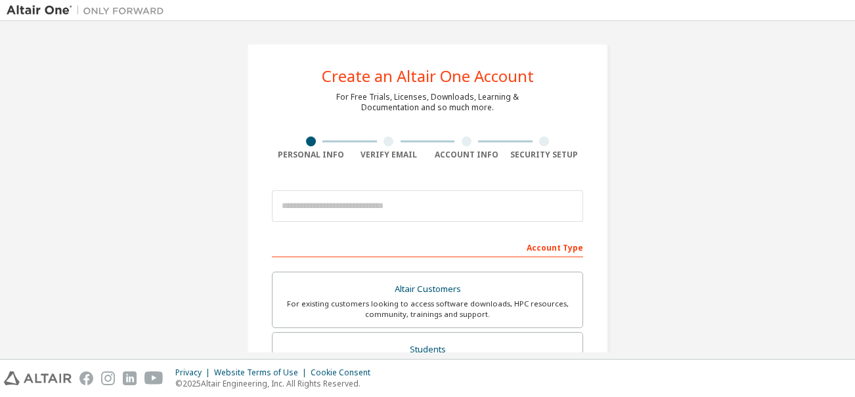  I want to click on div: Altair Customers, so click(428, 290).